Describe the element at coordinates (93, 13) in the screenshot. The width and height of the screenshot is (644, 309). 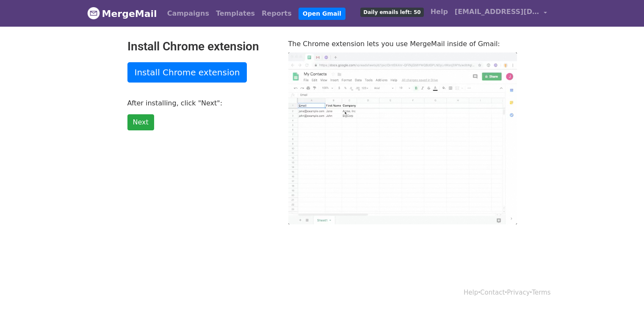
I see `img: MergeMail logo` at that location.